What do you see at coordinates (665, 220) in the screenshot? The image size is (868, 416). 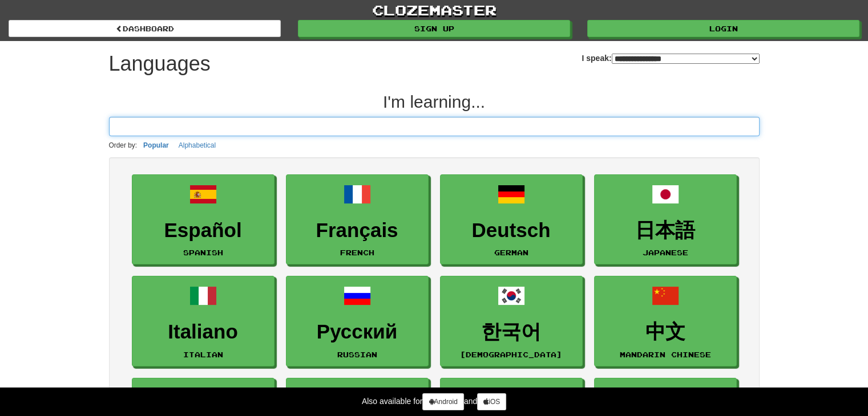 I see `a: 日本語Japanese` at bounding box center [665, 220].